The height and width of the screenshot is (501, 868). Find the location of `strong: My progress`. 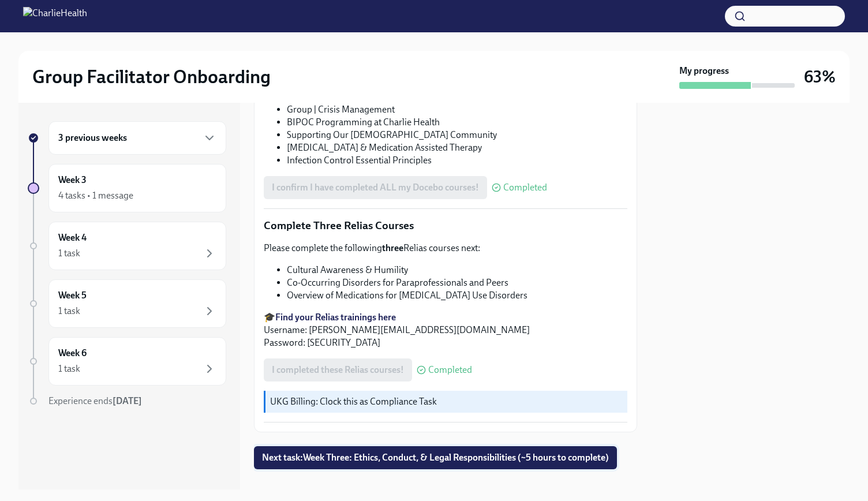

strong: My progress is located at coordinates (704, 71).